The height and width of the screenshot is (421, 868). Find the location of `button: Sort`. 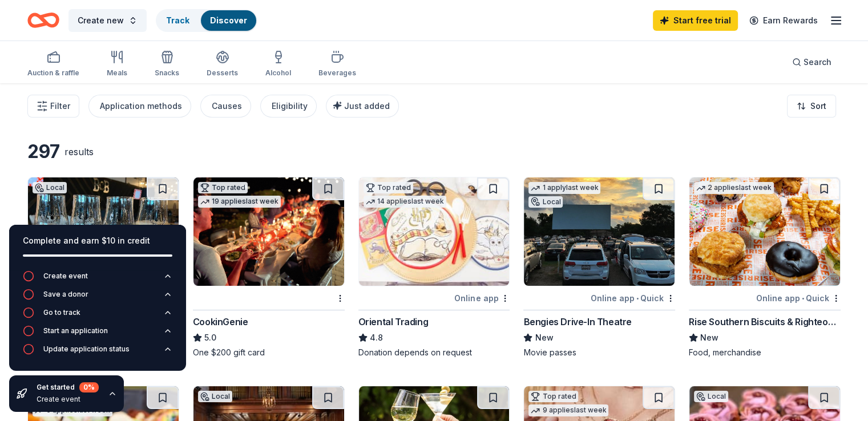

button: Sort is located at coordinates (812, 106).